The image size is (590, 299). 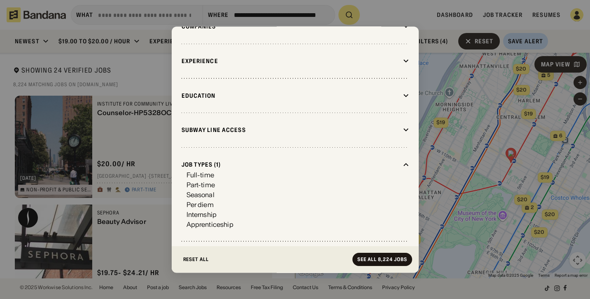 I want to click on div: Education, so click(x=291, y=96).